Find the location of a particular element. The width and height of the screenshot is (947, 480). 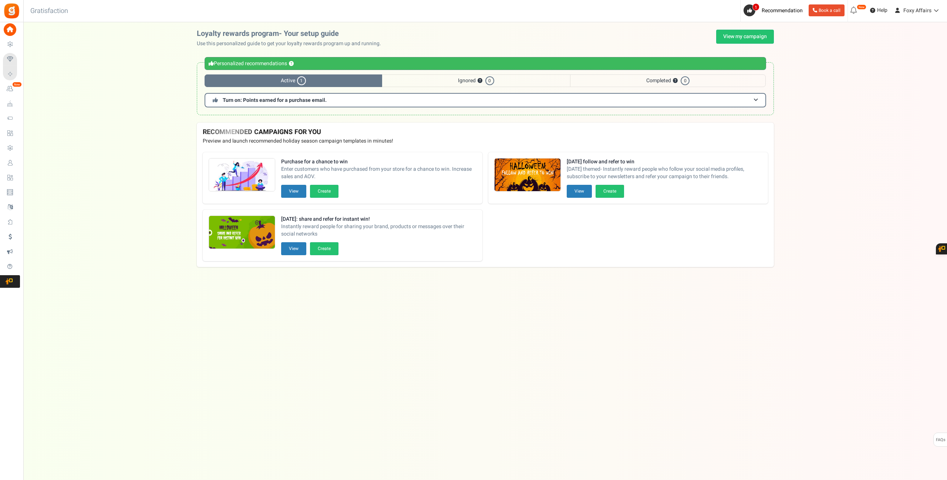

span: FAQs is located at coordinates (941, 440).